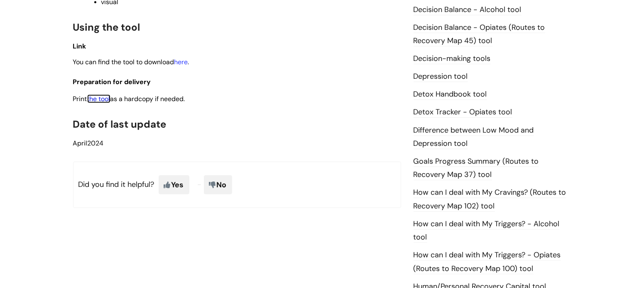 This screenshot has height=288, width=644. Describe the element at coordinates (106, 27) in the screenshot. I see `span: Using the tool` at that location.